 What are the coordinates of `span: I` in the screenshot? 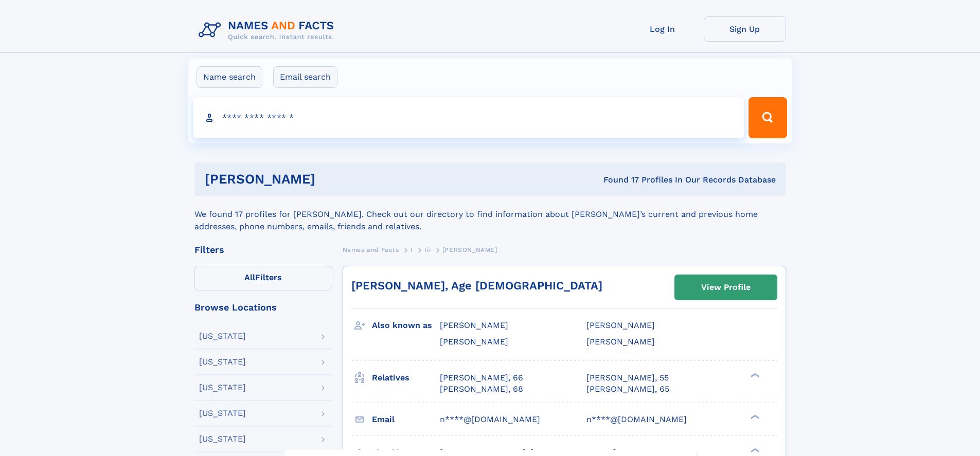 It's located at (411, 250).